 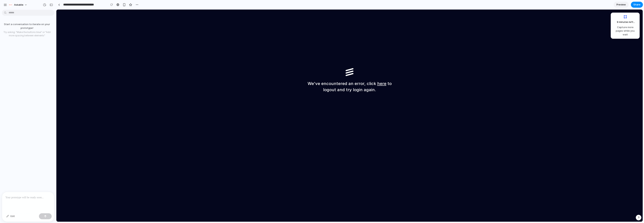 What do you see at coordinates (19, 5) in the screenshot?
I see `span: askable` at bounding box center [19, 5].